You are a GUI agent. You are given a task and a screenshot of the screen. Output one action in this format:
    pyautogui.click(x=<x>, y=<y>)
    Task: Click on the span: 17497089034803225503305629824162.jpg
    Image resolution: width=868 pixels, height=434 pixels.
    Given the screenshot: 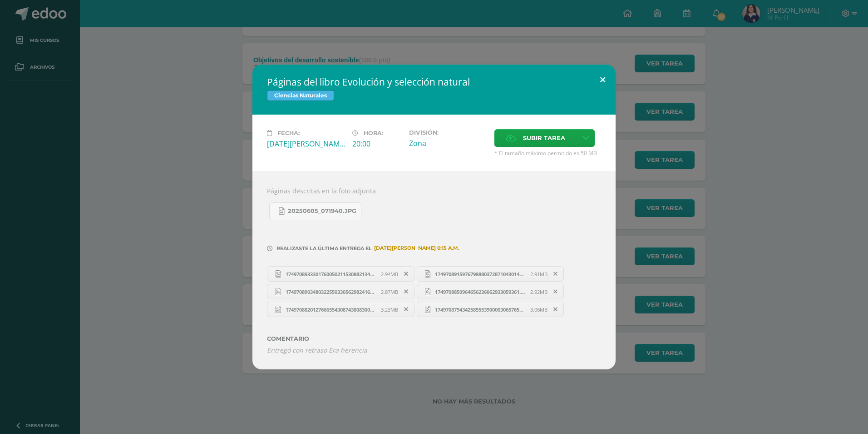 What is the action you would take?
    pyautogui.click(x=331, y=291)
    